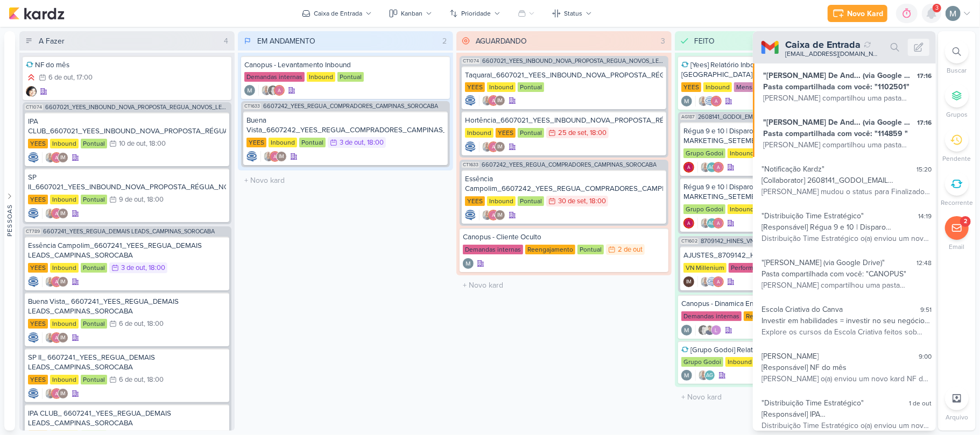  What do you see at coordinates (127, 362) in the screenshot?
I see `div: SP II_ 6607241_YEES_REGUA_DEMAIS LEADS_CAMPINAS_SOROCABA` at bounding box center [127, 362].